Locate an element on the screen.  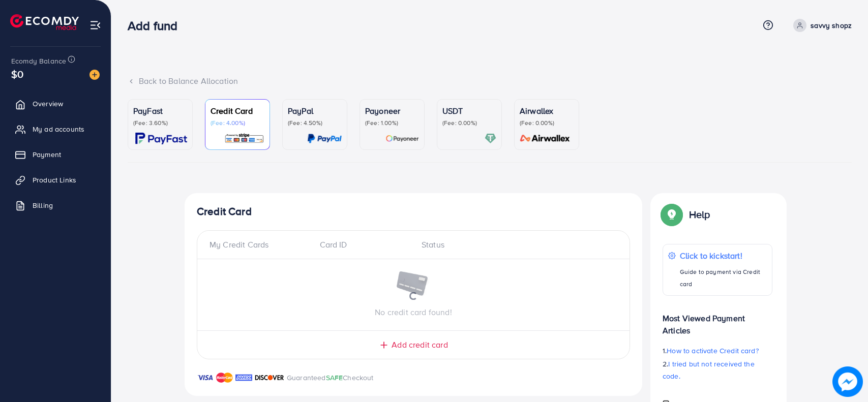
h3: Add fund is located at coordinates (157, 26).